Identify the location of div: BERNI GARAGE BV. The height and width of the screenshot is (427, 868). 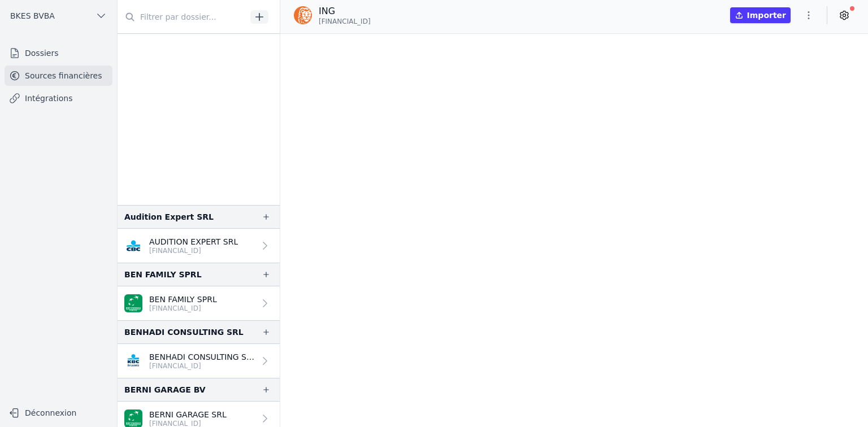
(165, 390).